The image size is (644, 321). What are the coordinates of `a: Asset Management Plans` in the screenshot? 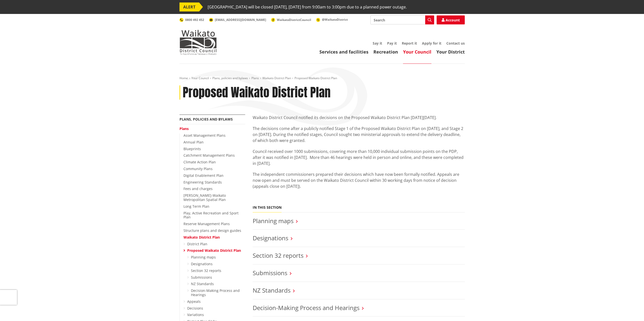 It's located at (204, 135).